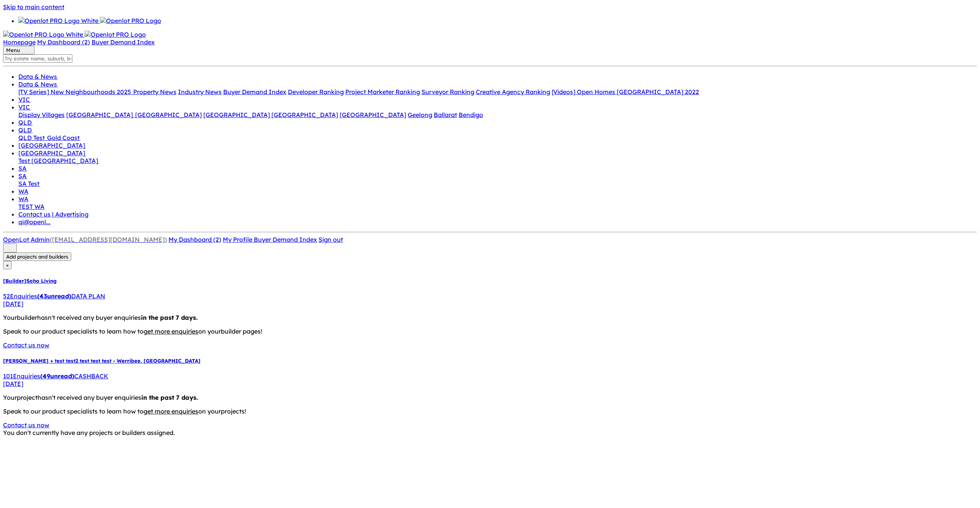 This screenshot has width=980, height=508. What do you see at coordinates (237, 240) in the screenshot?
I see `span: My Profile` at bounding box center [237, 240].